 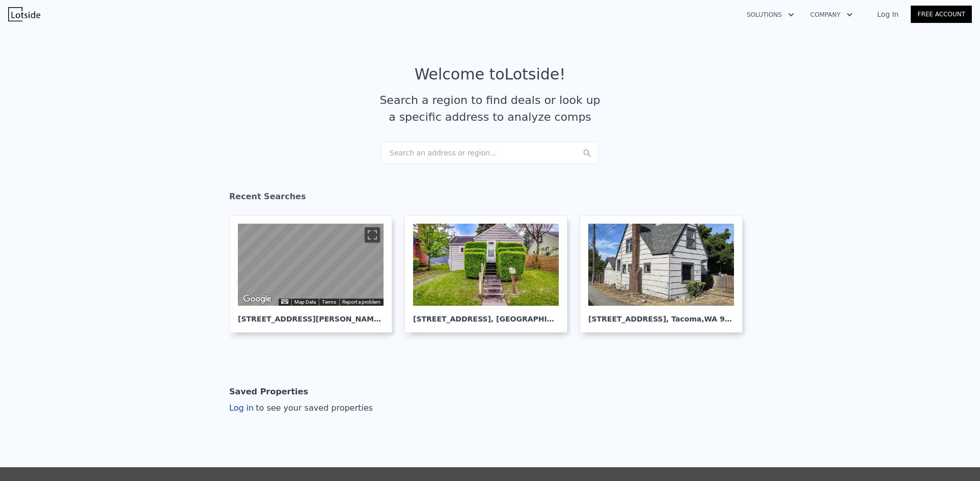 What do you see at coordinates (372, 235) in the screenshot?
I see `button: Toggle fullscreen view` at bounding box center [372, 235].